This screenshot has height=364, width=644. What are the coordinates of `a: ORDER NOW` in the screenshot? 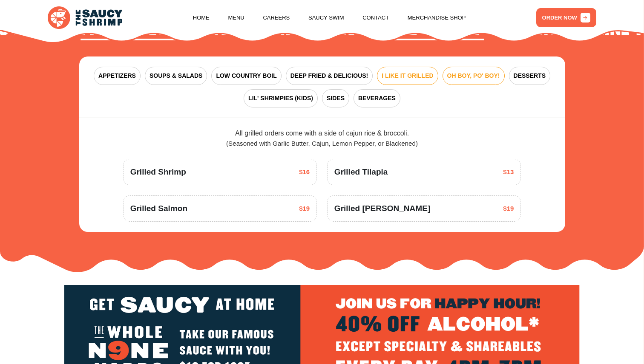 It's located at (566, 18).